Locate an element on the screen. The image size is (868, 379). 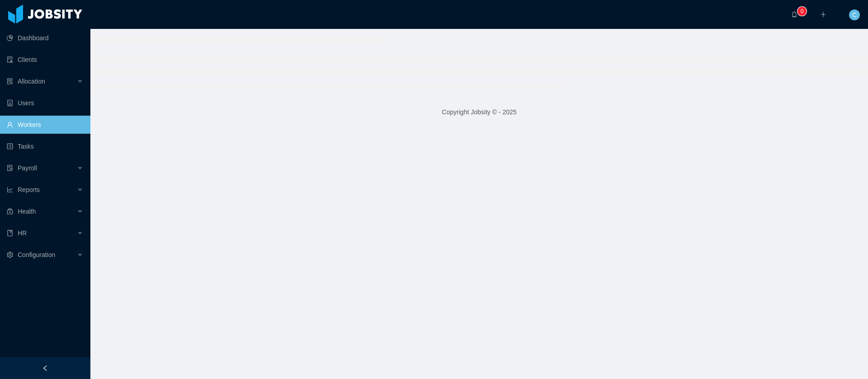
span: Payroll is located at coordinates (27, 168).